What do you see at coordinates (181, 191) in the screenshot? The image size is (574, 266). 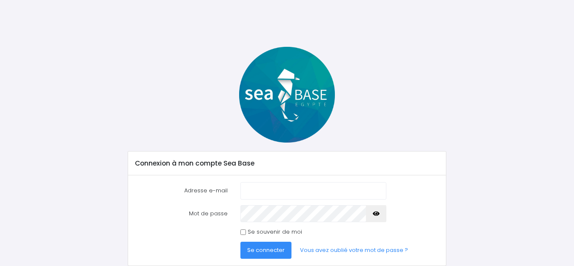 I see `label: Adresse e-mail` at bounding box center [181, 191].